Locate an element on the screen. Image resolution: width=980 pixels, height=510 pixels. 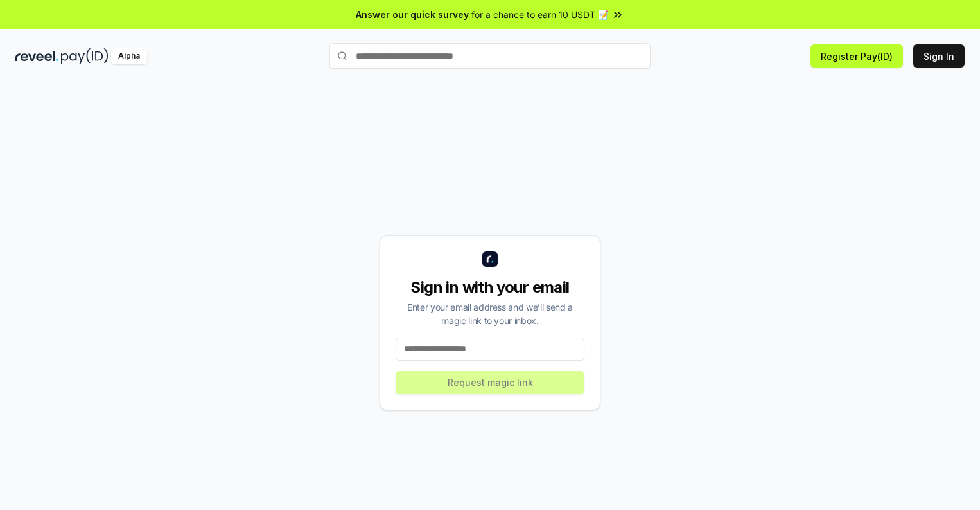
img: pay_id is located at coordinates (85, 56).